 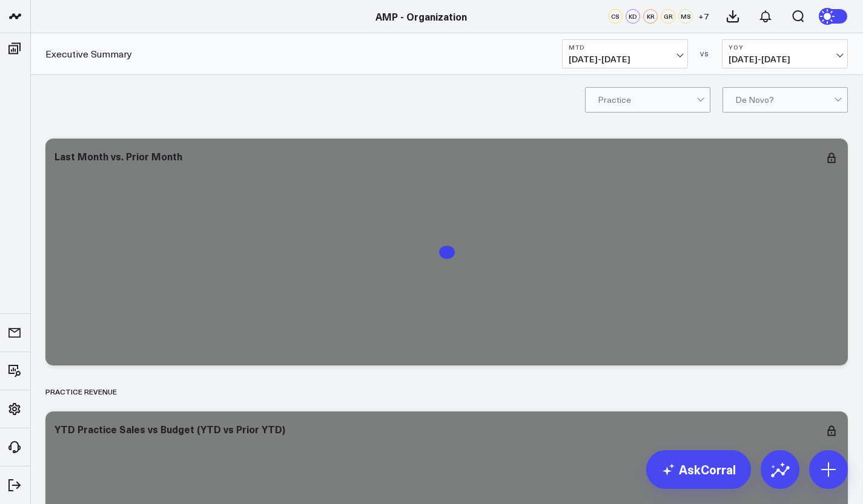 What do you see at coordinates (785, 47) in the screenshot?
I see `b: YoY` at bounding box center [785, 47].